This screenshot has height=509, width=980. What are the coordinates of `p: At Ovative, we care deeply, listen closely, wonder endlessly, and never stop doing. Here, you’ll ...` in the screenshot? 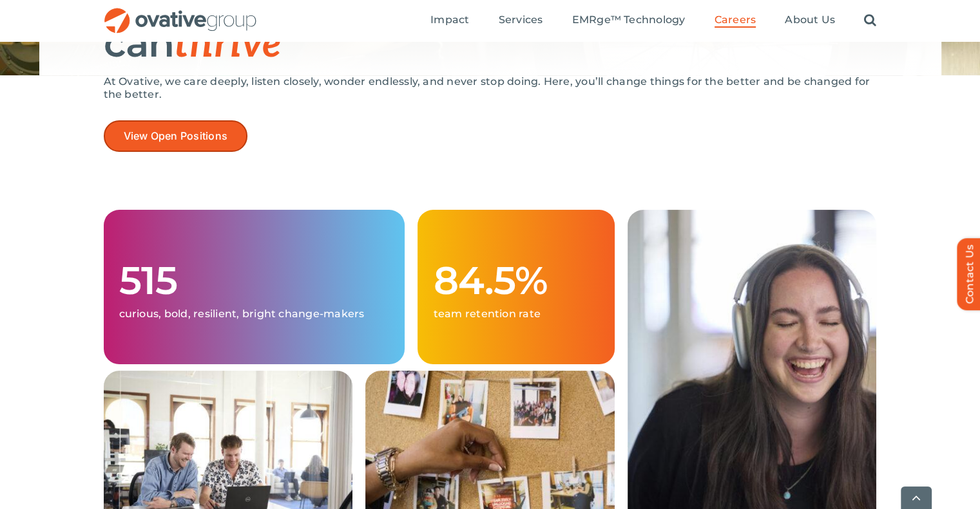 It's located at (490, 88).